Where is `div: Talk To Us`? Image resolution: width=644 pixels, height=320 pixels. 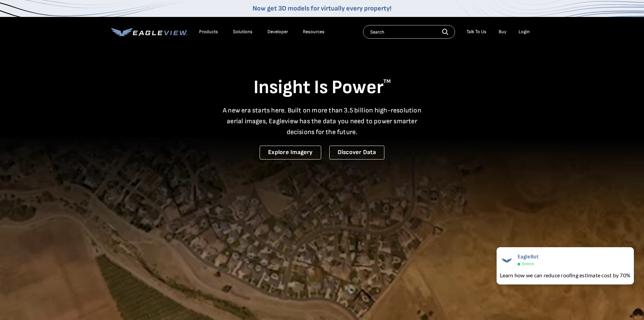
div: Talk To Us is located at coordinates (477, 32).